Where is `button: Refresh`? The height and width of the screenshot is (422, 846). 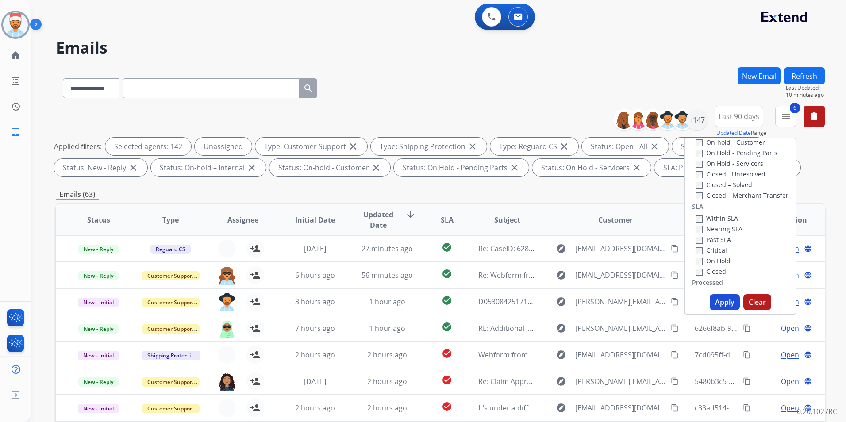 button: Refresh is located at coordinates (804, 76).